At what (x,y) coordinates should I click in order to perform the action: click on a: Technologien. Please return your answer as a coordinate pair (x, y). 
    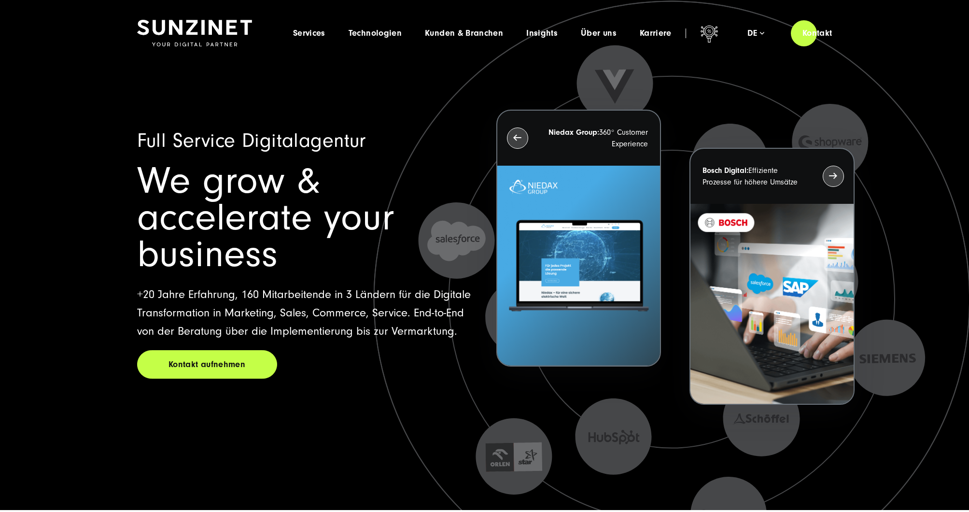
    Looking at the image, I should click on (375, 33).